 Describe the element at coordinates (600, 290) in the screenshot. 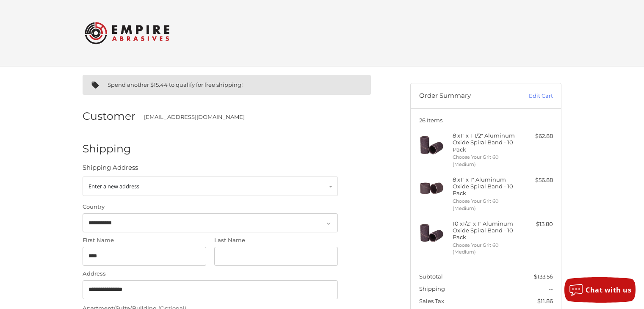

I see `button: Chat with us` at that location.